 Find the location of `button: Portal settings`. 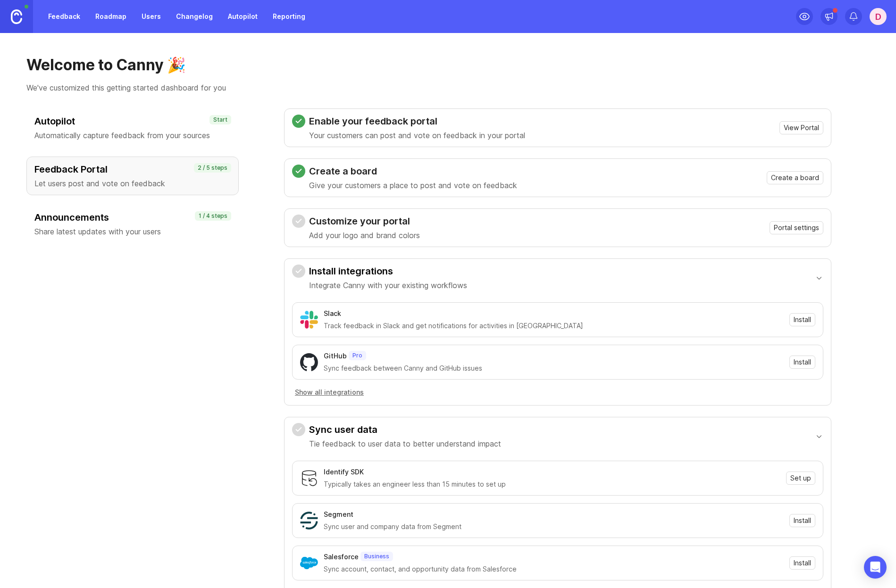

button: Portal settings is located at coordinates (797, 228).